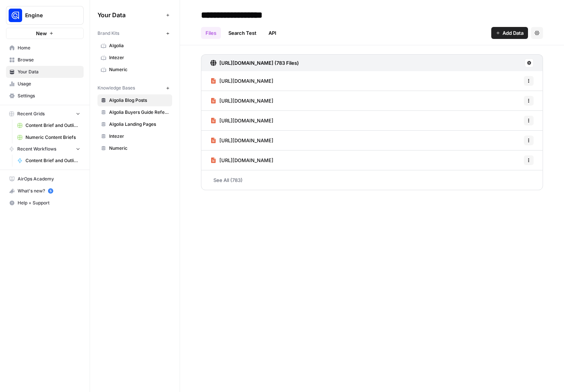 The image size is (564, 392). What do you see at coordinates (53, 161) in the screenshot?
I see `span: Content Brief and Outline v3` at bounding box center [53, 161].